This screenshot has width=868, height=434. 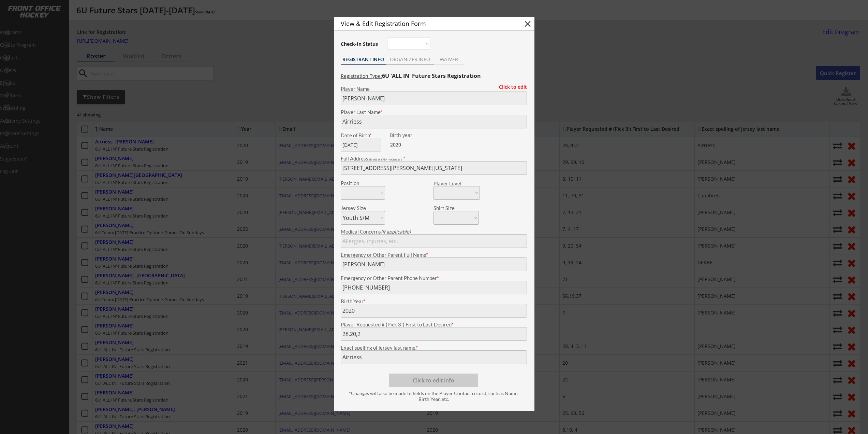 I want to click on button: Click to edit info, so click(x=434, y=380).